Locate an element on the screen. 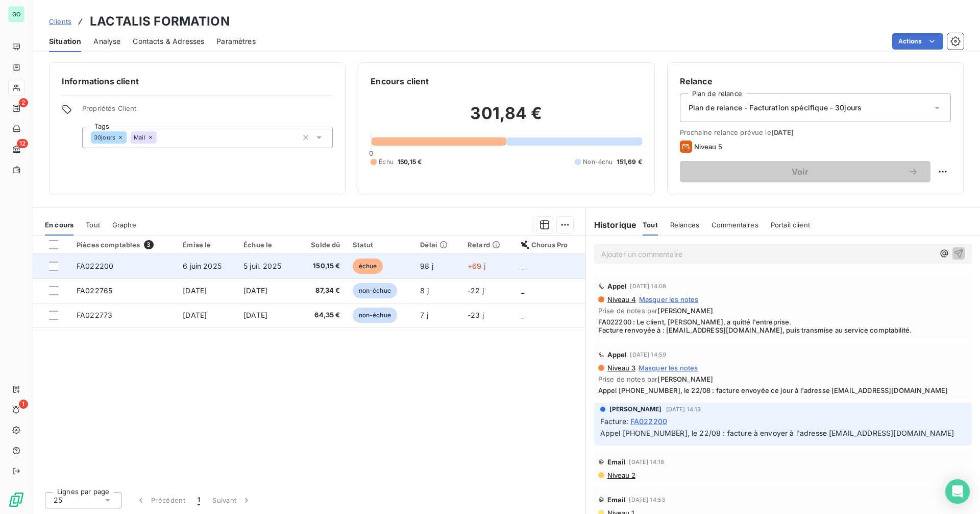 This screenshot has height=514, width=980. span: Niveau 2 is located at coordinates (621, 475).